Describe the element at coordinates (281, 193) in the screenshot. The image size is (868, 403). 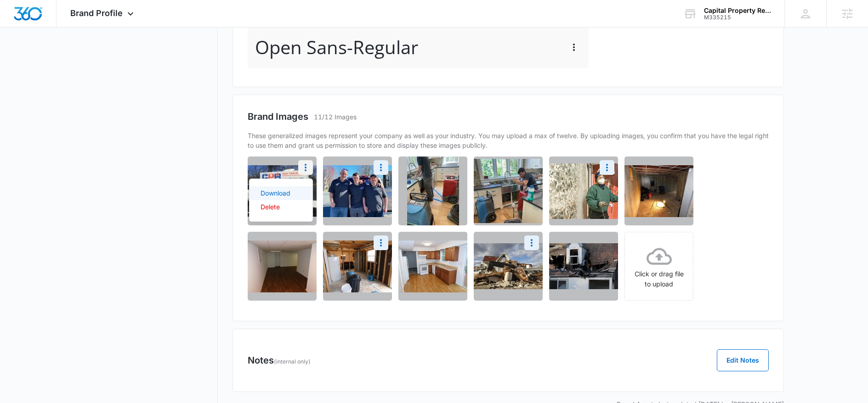
I see `a: Download` at that location.